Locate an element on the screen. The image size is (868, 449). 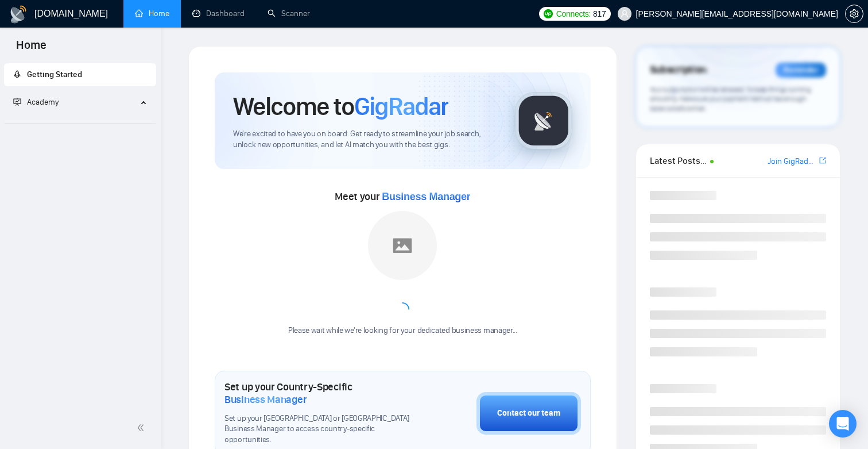
a: Join GigRadar Slack Community is located at coordinates (792, 162).